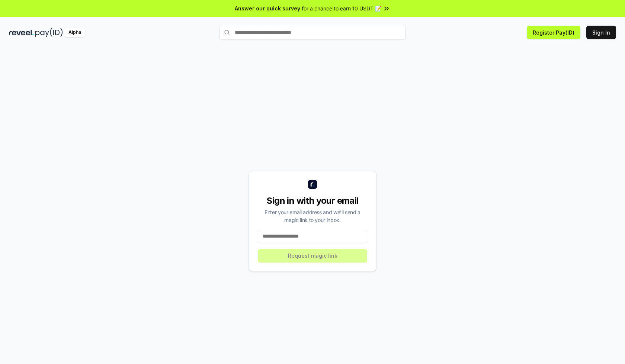 The width and height of the screenshot is (625, 364). I want to click on img: pay_id, so click(49, 32).